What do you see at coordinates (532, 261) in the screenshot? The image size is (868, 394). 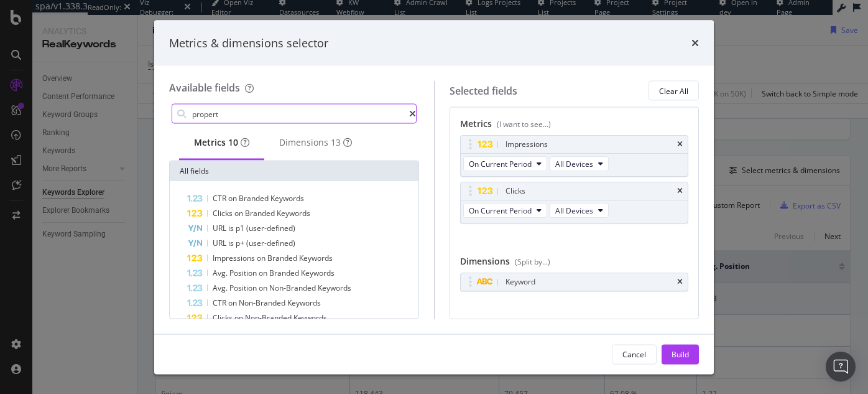 I see `div: (Split by...)` at bounding box center [532, 261].